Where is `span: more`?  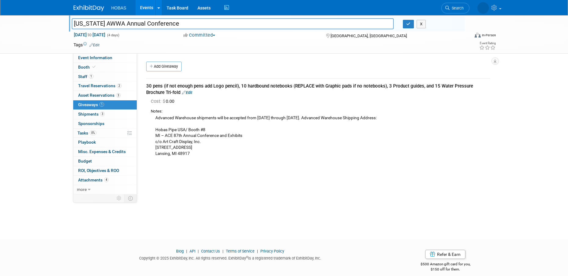 span: more is located at coordinates (82, 189).